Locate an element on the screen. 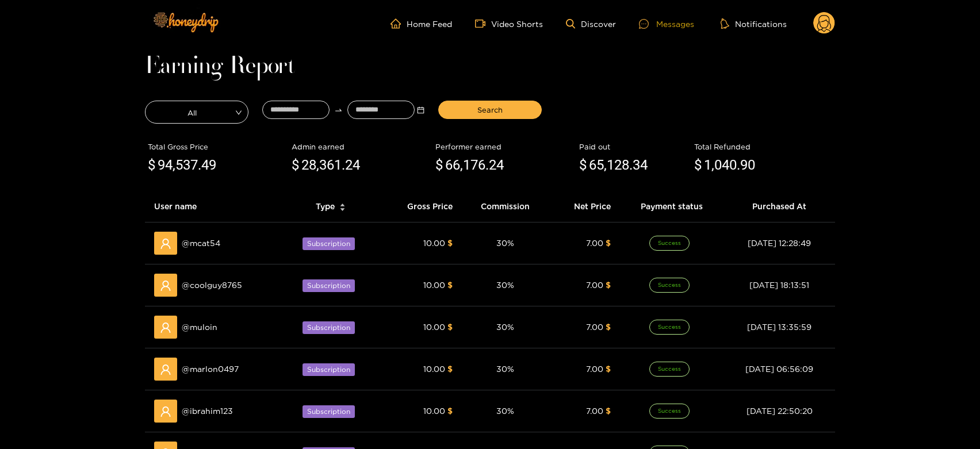  div: Total Refunded is located at coordinates (763, 147).